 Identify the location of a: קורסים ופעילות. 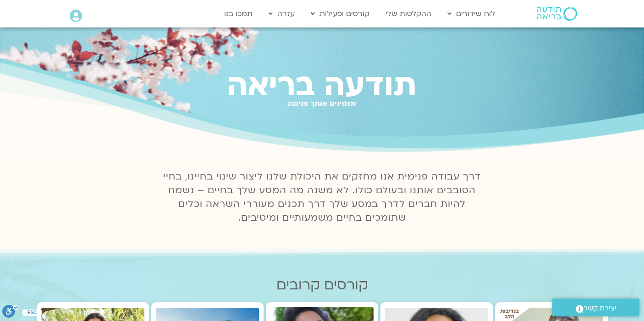
(340, 13).